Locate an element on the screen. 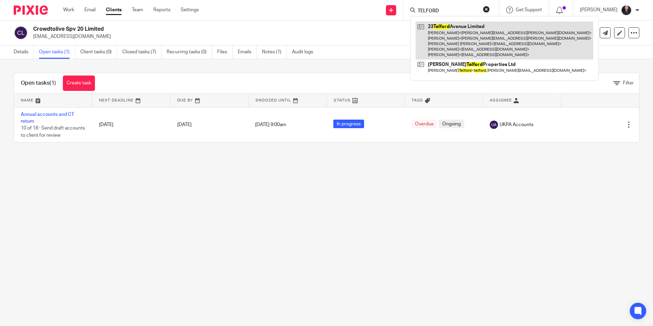  span: Get Support is located at coordinates (528, 10).